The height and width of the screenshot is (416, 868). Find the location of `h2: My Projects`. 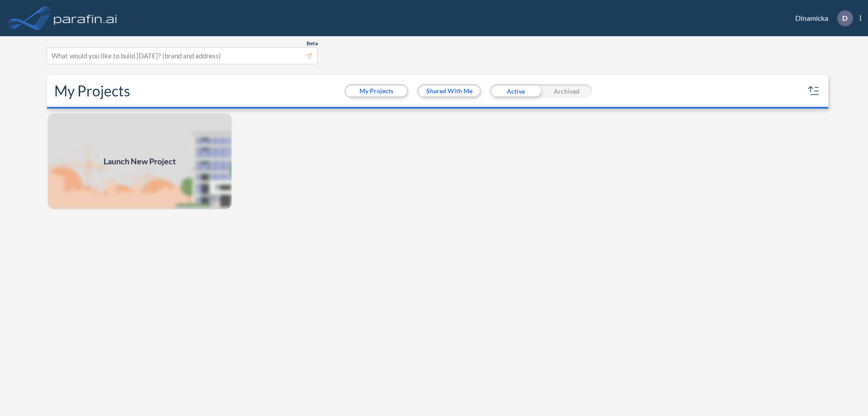

h2: My Projects is located at coordinates (92, 91).